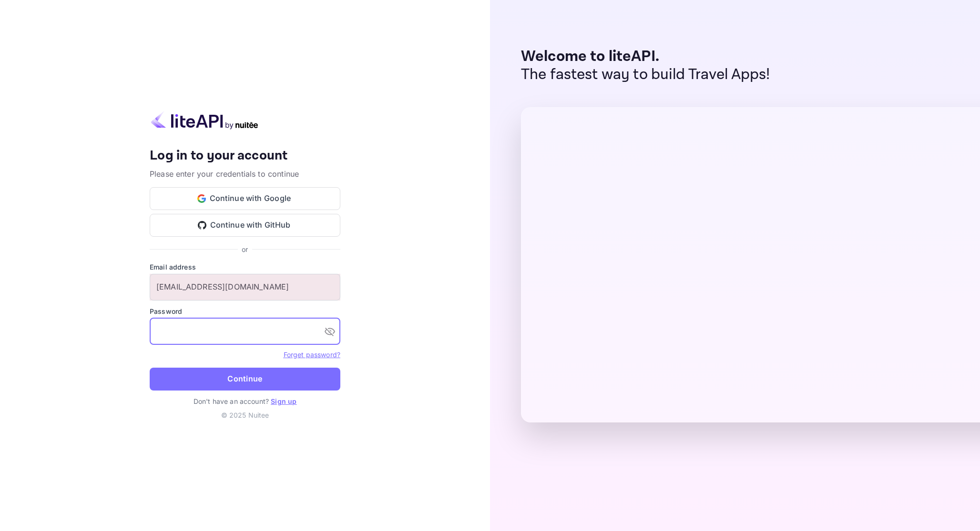 This screenshot has width=980, height=531. I want to click on label: Email address, so click(245, 267).